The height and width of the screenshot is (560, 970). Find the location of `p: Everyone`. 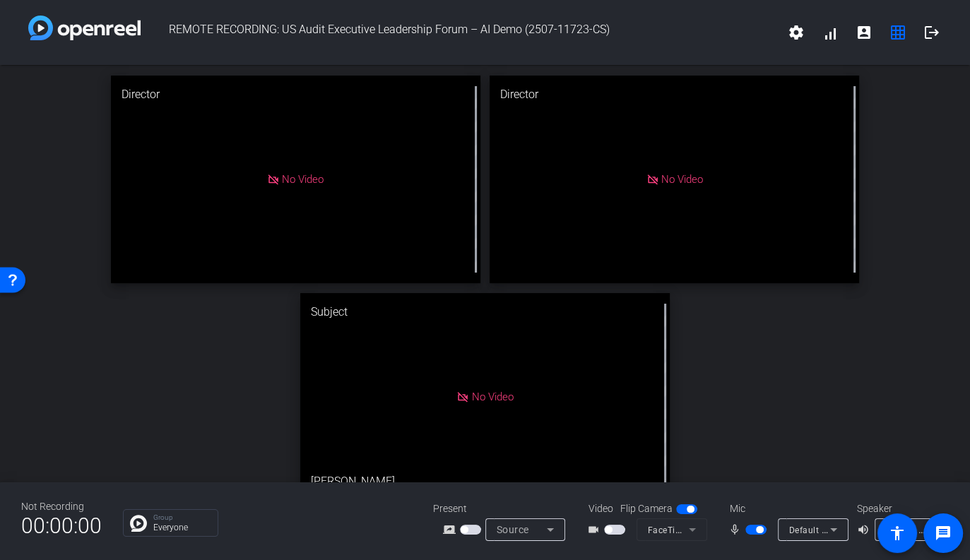

p: Everyone is located at coordinates (182, 527).